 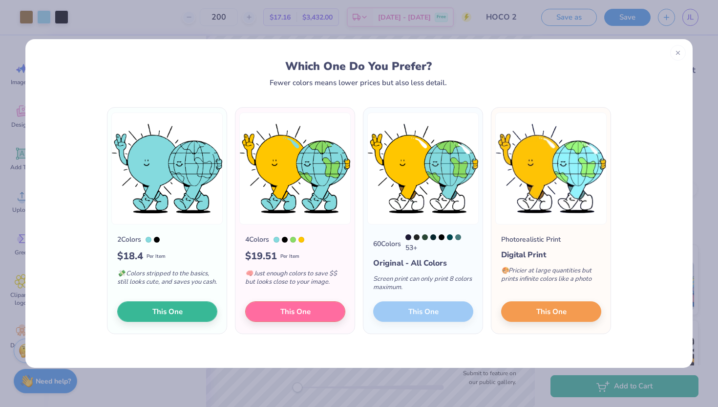 I want to click on span: $ 19.51, so click(x=261, y=256).